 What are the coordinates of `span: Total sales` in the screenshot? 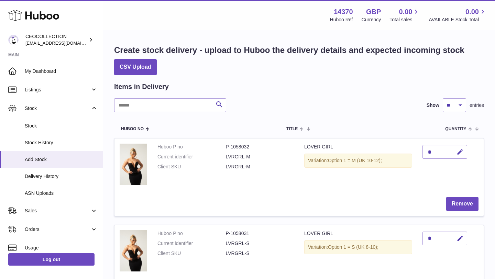 It's located at (404, 20).